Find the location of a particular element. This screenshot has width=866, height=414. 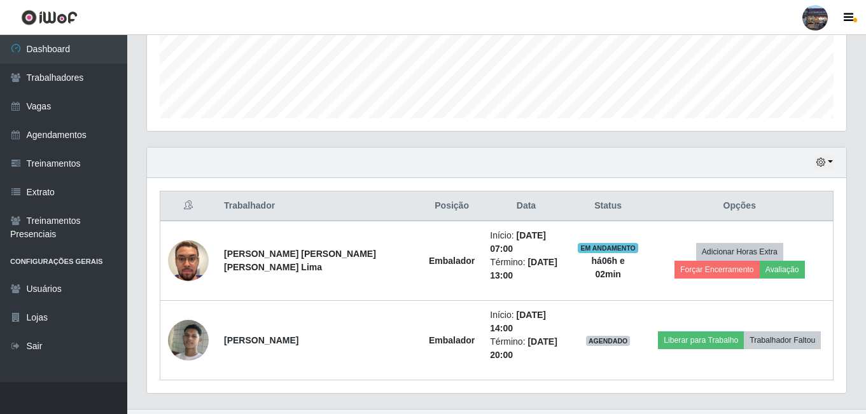

span: EM ANDAMENTO is located at coordinates (608, 248).